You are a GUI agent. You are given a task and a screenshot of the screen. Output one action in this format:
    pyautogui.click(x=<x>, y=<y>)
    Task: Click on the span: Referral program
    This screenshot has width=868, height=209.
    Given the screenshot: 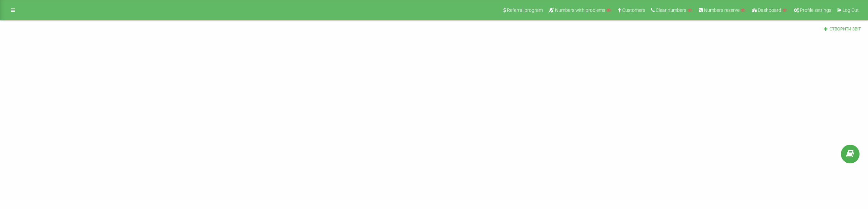 What is the action you would take?
    pyautogui.click(x=525, y=10)
    